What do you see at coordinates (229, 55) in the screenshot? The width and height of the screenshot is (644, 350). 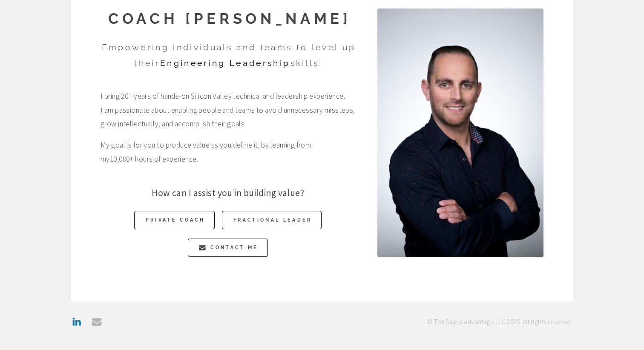 I see `h3: Empowering individuals and teams to level up their skills!` at bounding box center [229, 55].